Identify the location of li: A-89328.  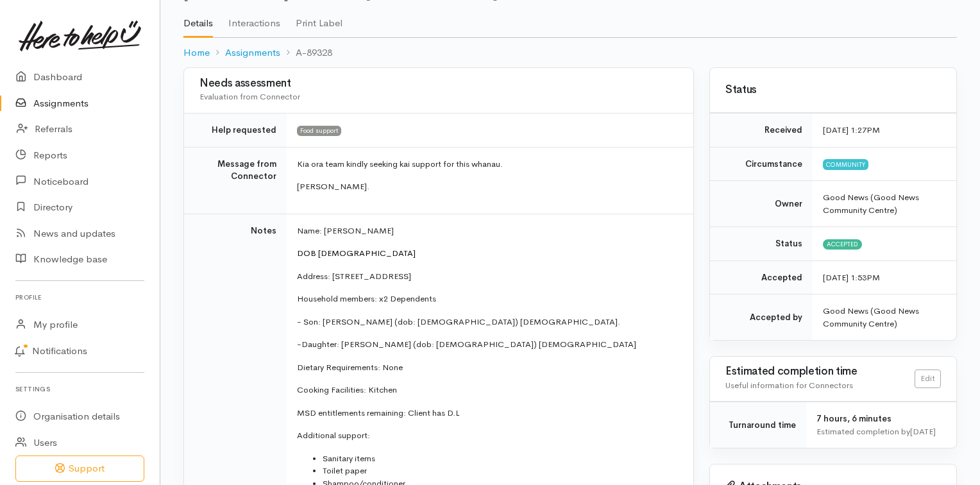
(306, 53).